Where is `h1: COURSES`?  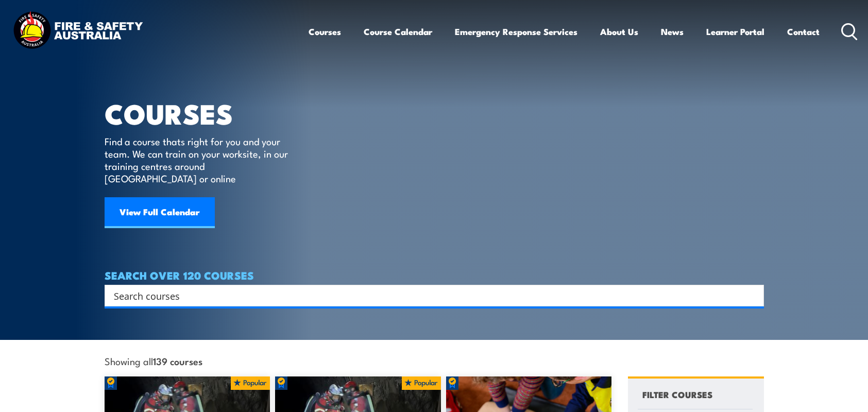
h1: COURSES is located at coordinates (203, 113).